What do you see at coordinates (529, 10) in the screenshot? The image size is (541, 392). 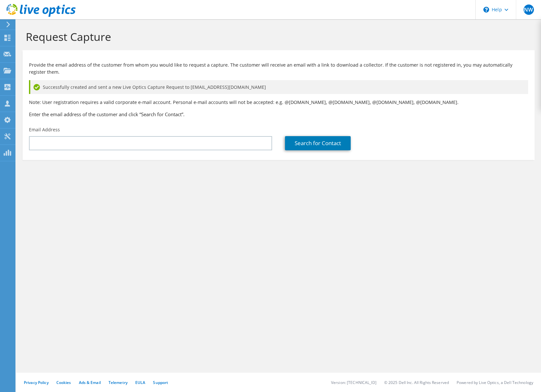 I see `span: NW` at bounding box center [529, 10].